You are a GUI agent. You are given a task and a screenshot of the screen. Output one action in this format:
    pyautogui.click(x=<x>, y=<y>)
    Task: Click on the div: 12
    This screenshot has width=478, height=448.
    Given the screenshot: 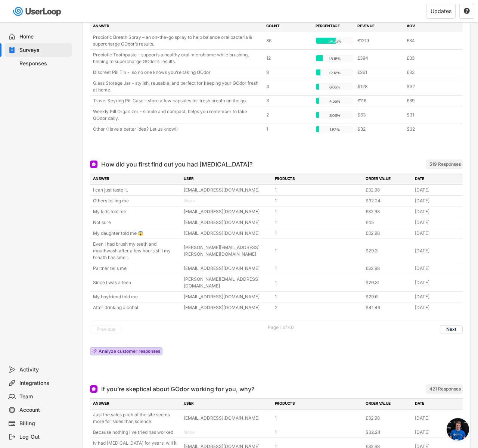 What is the action you would take?
    pyautogui.click(x=289, y=58)
    